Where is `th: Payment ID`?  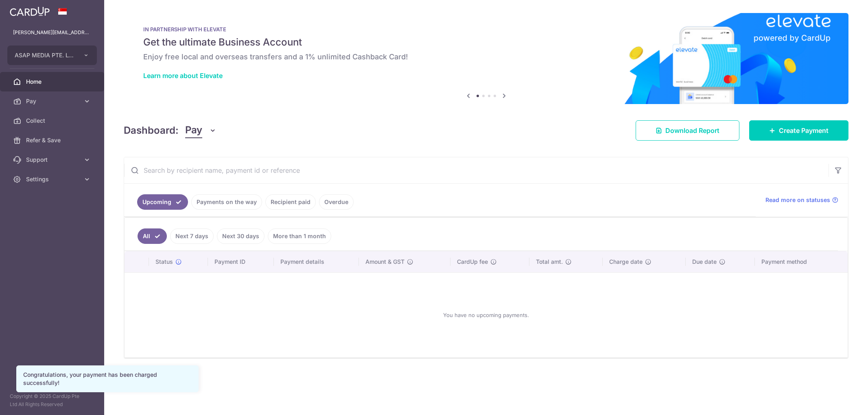 th: Payment ID is located at coordinates (241, 262).